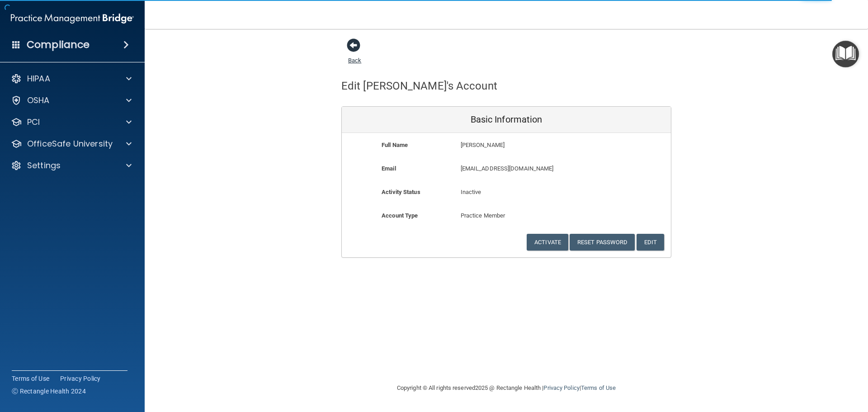 The image size is (868, 412). What do you see at coordinates (507, 215) in the screenshot?
I see `p: Practice Member` at bounding box center [507, 215].